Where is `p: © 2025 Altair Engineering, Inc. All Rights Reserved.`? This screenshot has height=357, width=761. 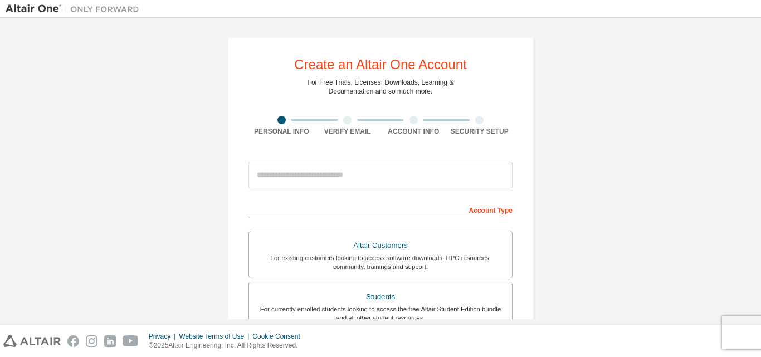 p: © 2025 Altair Engineering, Inc. All Rights Reserved. is located at coordinates (228, 345).